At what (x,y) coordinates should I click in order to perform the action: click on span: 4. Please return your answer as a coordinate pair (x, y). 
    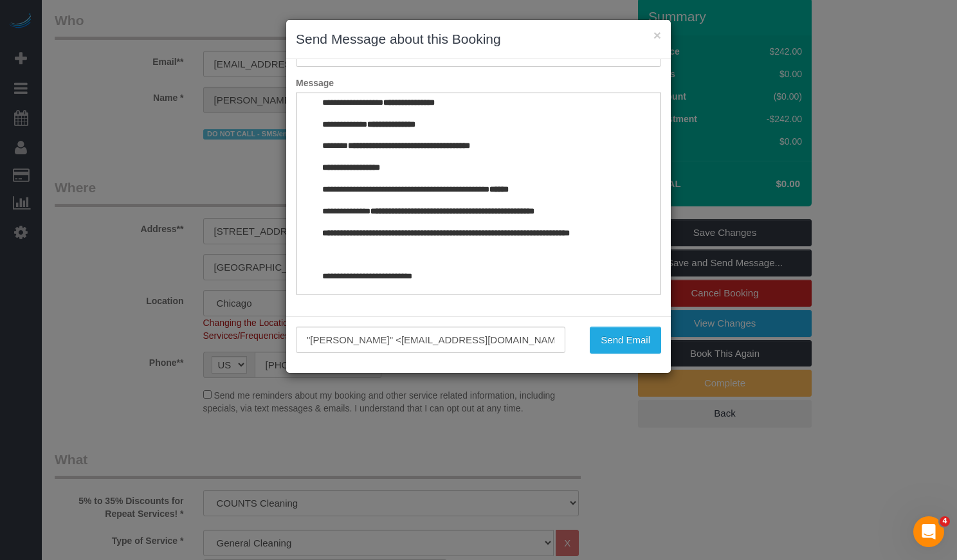
    Looking at the image, I should click on (945, 521).